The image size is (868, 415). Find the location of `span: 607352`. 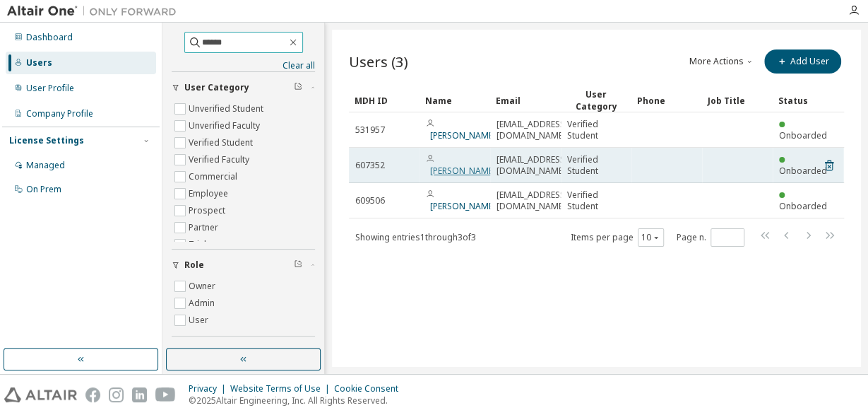

span: 607352 is located at coordinates (370, 165).